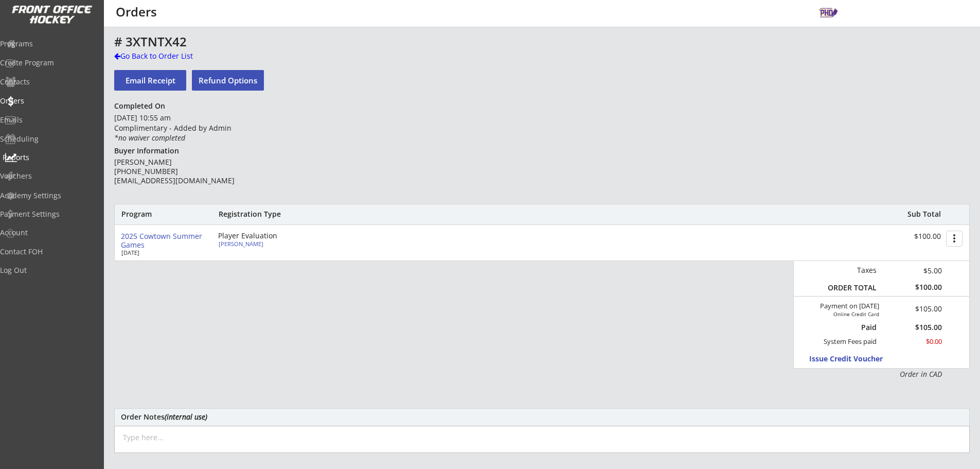 The height and width of the screenshot is (469, 980). I want to click on div: $5.00, so click(913, 270).